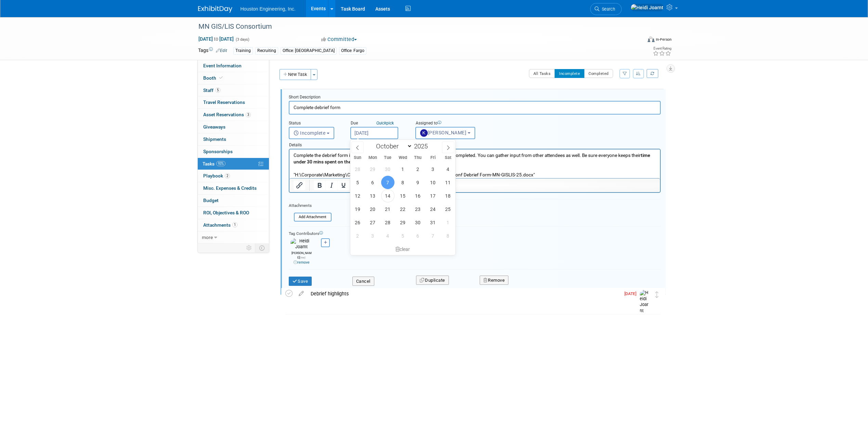  Describe the element at coordinates (417, 158) in the screenshot. I see `span: Thu` at that location.